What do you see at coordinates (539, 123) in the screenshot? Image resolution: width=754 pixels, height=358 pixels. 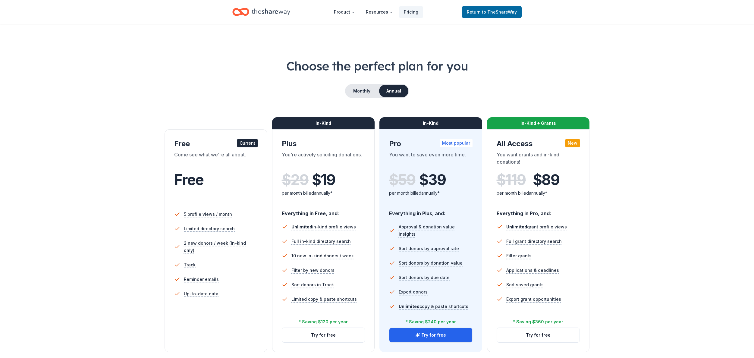 I see `div: In-Kind + Grants` at bounding box center [539, 123].